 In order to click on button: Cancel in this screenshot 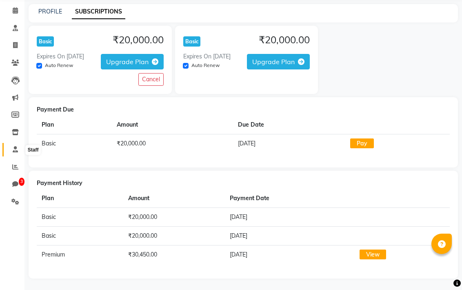, I will do `click(151, 79)`.